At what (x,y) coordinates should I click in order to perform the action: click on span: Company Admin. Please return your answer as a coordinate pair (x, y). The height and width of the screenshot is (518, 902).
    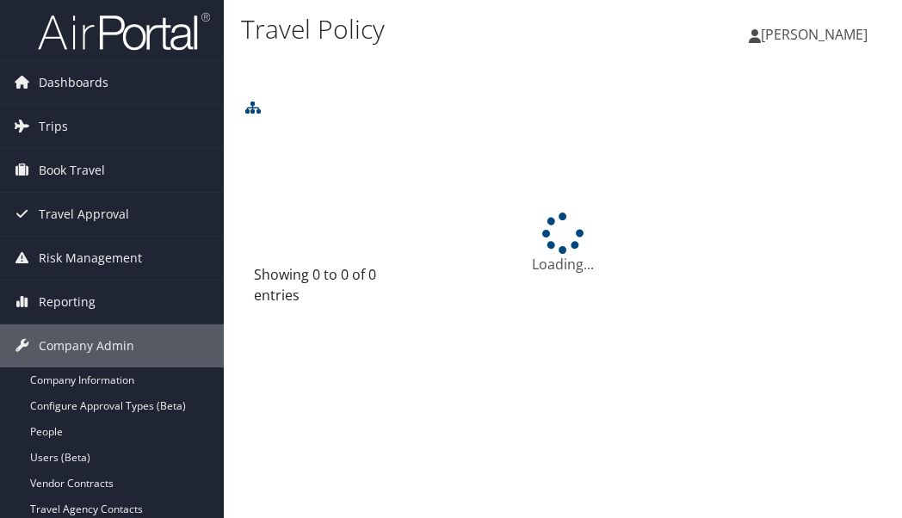
    Looking at the image, I should click on (86, 346).